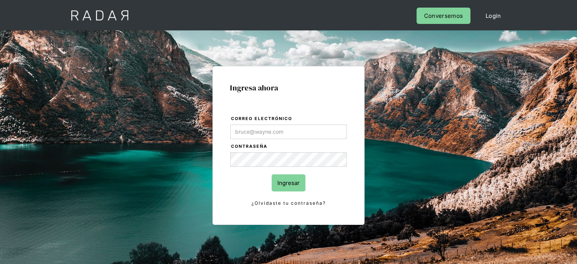  I want to click on a: Login, so click(494, 16).